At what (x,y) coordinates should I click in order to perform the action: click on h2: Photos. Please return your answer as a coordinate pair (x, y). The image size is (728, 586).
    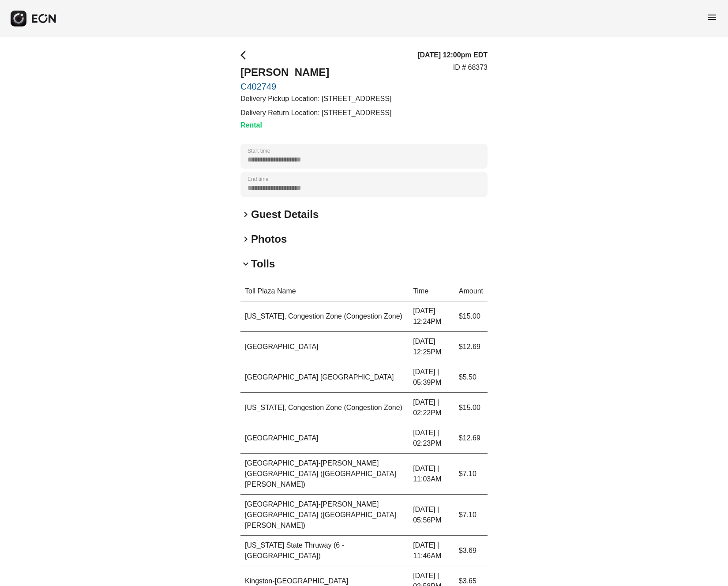
    Looking at the image, I should click on (268, 239).